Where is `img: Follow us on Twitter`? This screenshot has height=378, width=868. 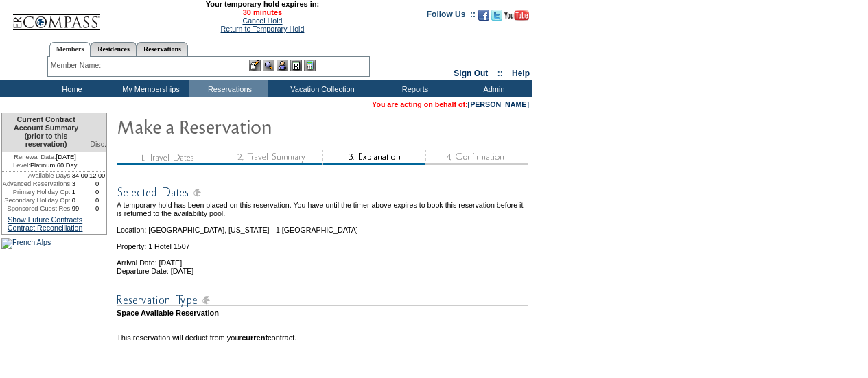
img: Follow us on Twitter is located at coordinates (497, 15).